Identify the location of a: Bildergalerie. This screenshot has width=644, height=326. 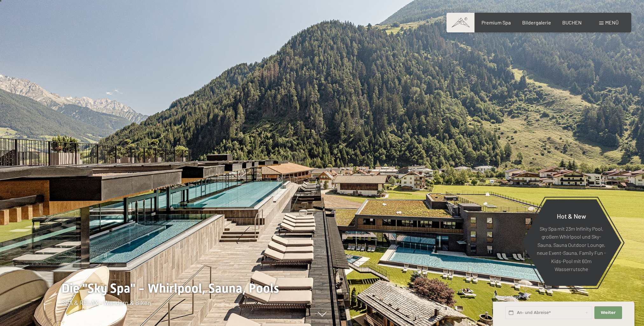
(536, 22).